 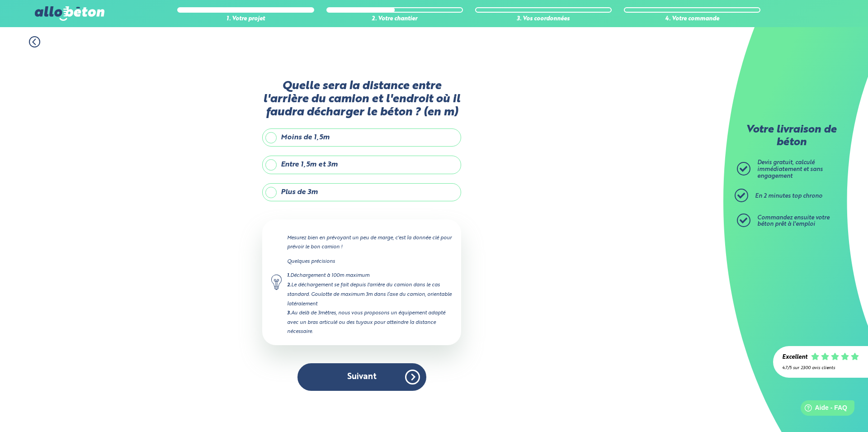 I want to click on div: 3. Vos coordonnées, so click(x=544, y=19).